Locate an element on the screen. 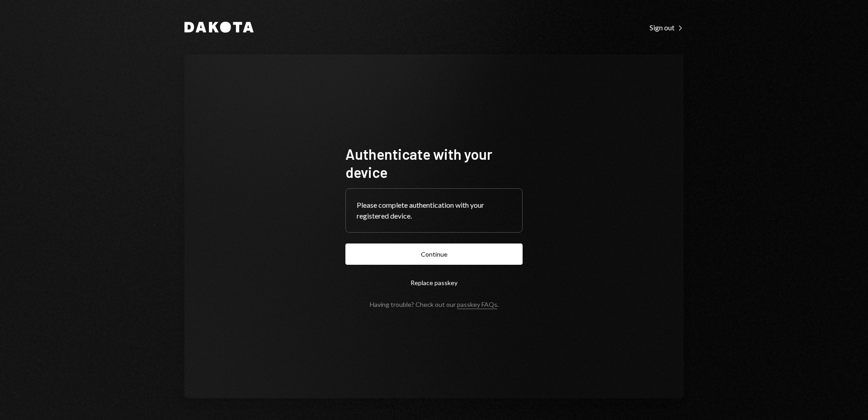 The image size is (868, 420). button: Replace passkey is located at coordinates (434, 282).